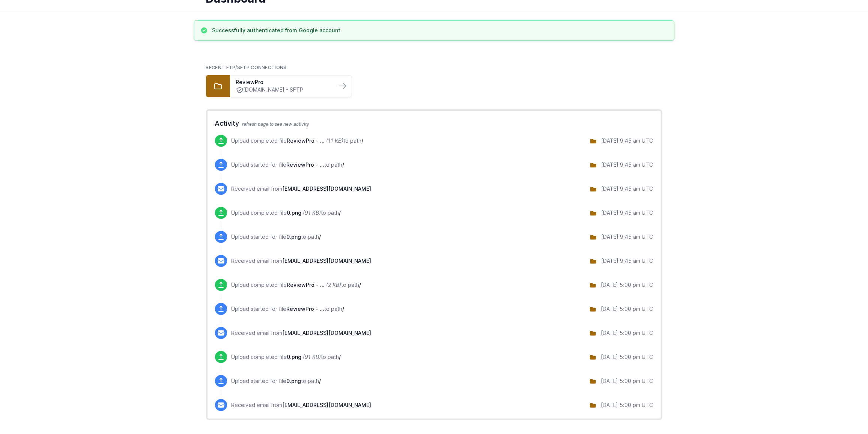  What do you see at coordinates (334, 285) in the screenshot?
I see `i: (2 KB)` at bounding box center [334, 285].